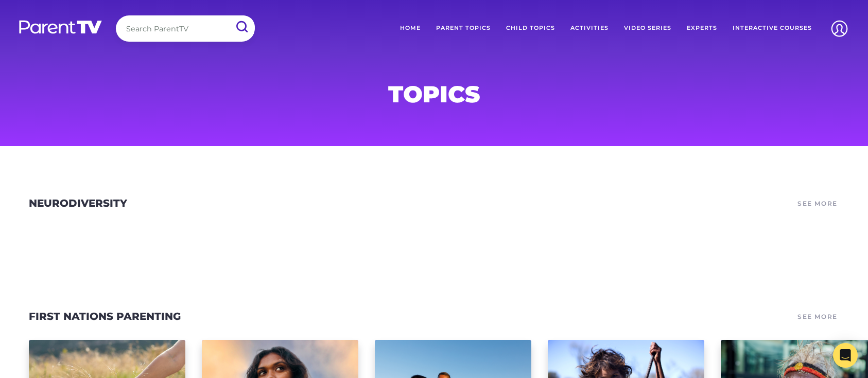 This screenshot has width=868, height=378. Describe the element at coordinates (241, 27) in the screenshot. I see `input: Submit` at that location.